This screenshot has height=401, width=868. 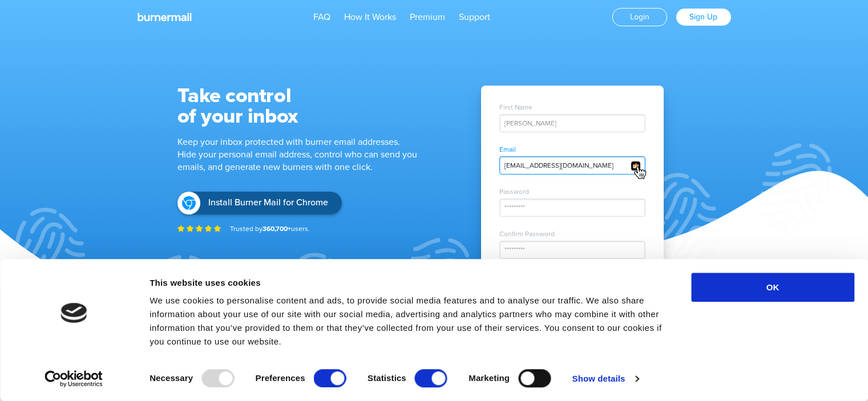 What do you see at coordinates (189, 203) in the screenshot?
I see `img: Install Burner Mail` at bounding box center [189, 203].